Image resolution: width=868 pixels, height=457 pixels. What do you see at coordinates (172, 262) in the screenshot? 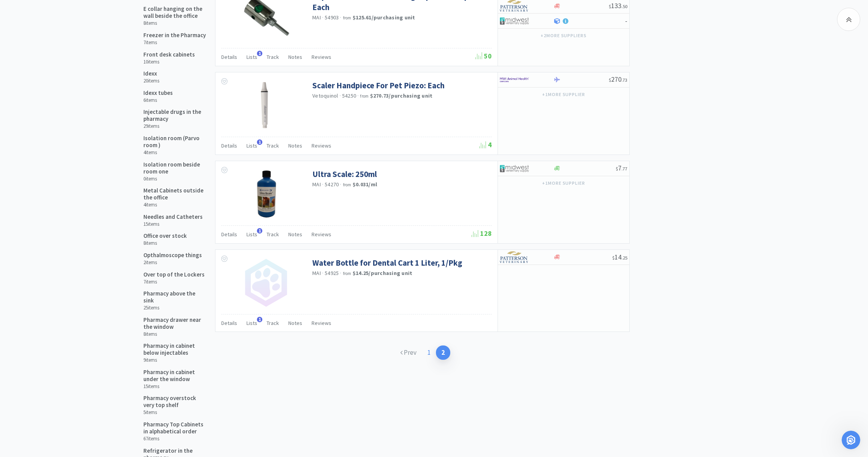
I see `h6: 2 items` at bounding box center [172, 262].